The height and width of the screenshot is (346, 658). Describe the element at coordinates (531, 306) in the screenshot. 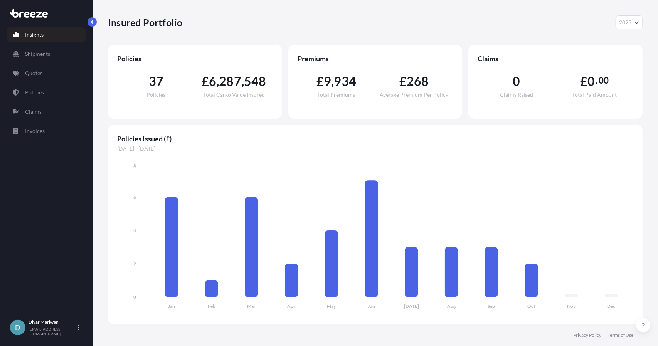

I see `tspan: Oct` at that location.